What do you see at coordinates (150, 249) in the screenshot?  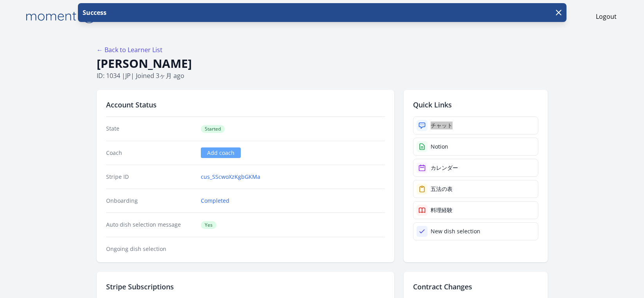 I see `dt: Ongoing dish selection` at bounding box center [150, 249].